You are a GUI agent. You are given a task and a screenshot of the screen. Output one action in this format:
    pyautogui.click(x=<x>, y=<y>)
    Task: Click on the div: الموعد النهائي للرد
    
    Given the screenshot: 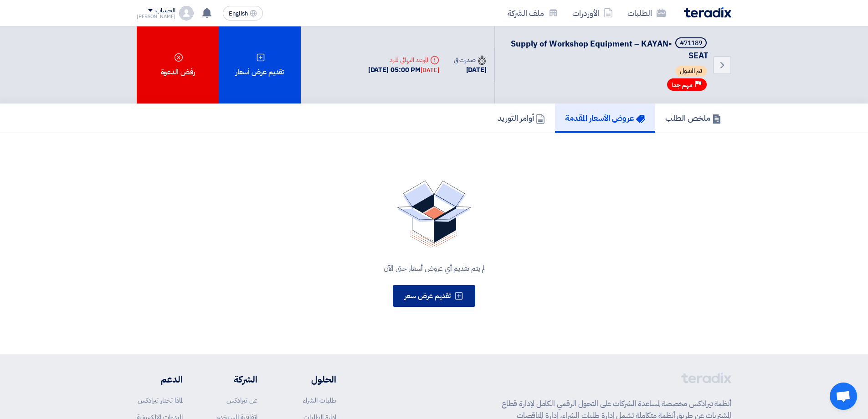 What is the action you would take?
    pyautogui.click(x=404, y=60)
    